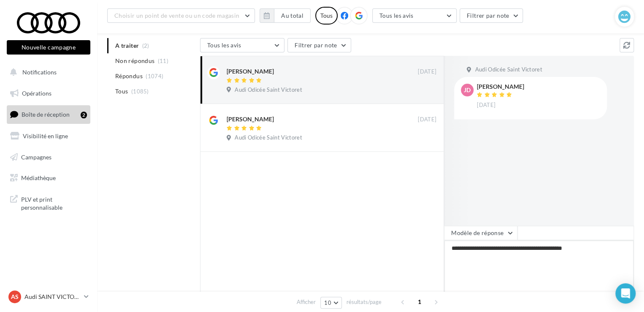 This screenshot has height=312, width=644. Describe the element at coordinates (467, 90) in the screenshot. I see `span: jd` at that location.